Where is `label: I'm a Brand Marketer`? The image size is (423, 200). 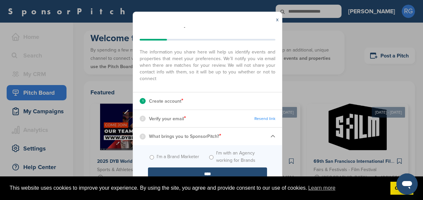 label: I'm a Brand Marketer is located at coordinates (178, 157).